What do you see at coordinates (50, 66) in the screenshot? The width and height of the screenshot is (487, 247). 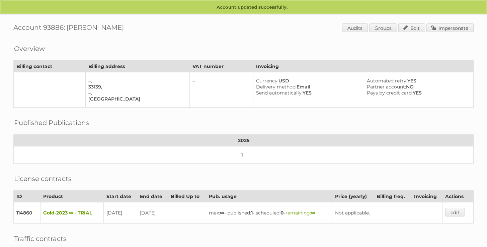 I see `th: Billing contact` at bounding box center [50, 66].